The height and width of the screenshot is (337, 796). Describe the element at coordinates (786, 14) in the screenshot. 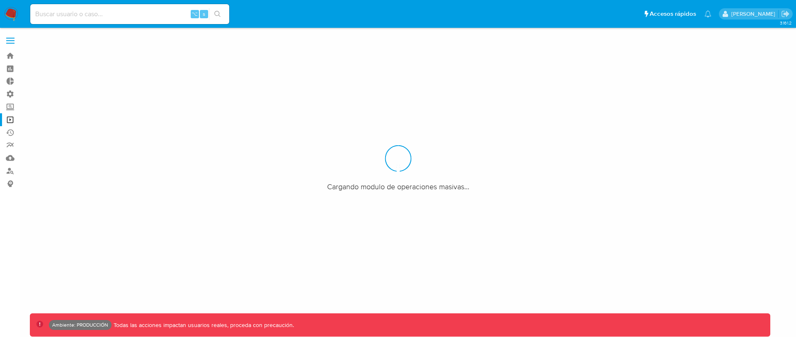

I see `a: Salir` at that location.